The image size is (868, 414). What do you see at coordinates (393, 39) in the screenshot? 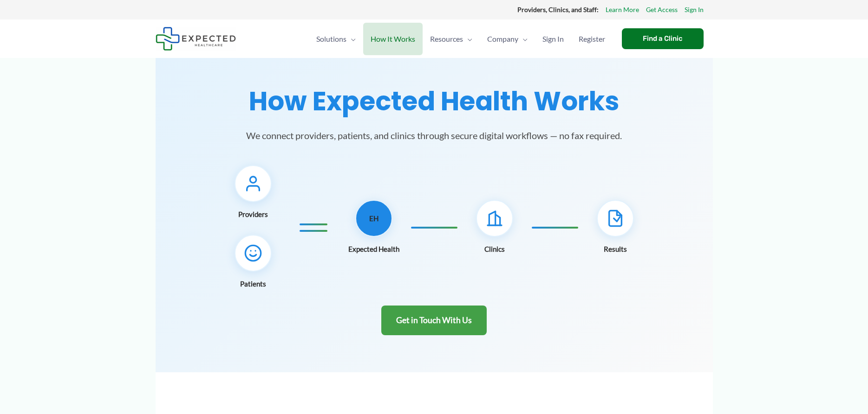
I see `a: How It Works` at bounding box center [393, 39].